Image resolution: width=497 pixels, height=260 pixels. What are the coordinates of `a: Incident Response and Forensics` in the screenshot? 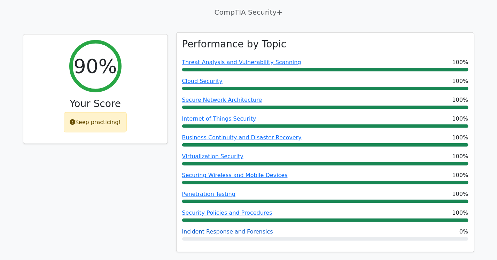 It's located at (227, 231).